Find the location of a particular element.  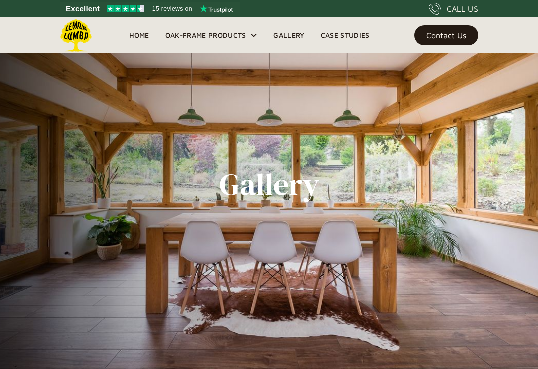

div: CALL US is located at coordinates (462, 9).